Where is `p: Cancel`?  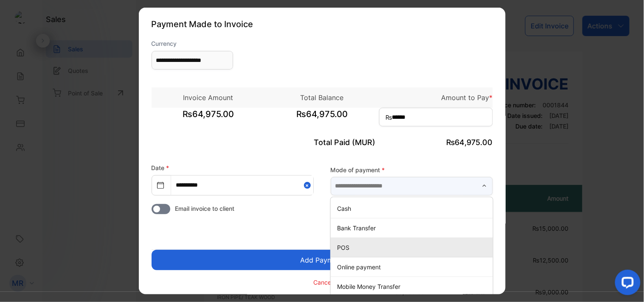 p: Cancel is located at coordinates (322, 282).